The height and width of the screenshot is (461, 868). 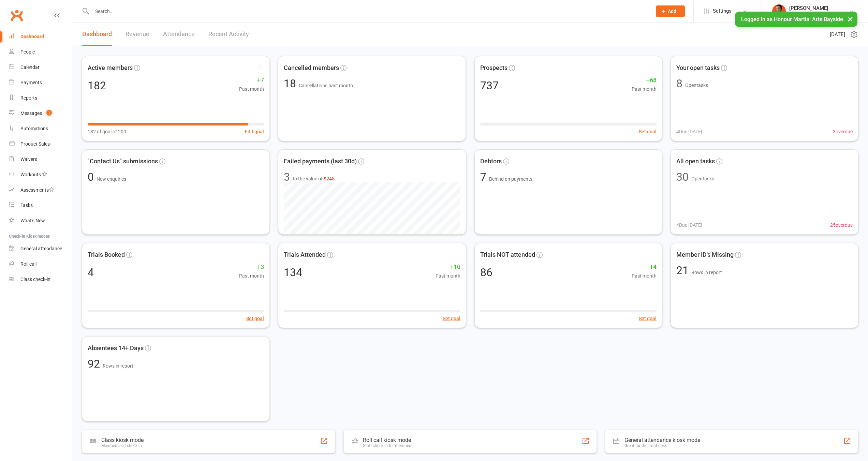 What do you see at coordinates (291, 83) in the screenshot?
I see `span: 18` at bounding box center [291, 83].